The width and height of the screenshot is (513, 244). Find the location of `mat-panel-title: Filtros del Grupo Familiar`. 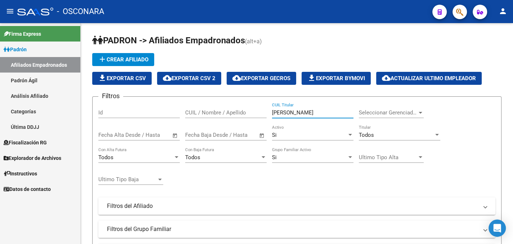

mat-panel-title: Filtros del Grupo Familiar is located at coordinates (293, 229).